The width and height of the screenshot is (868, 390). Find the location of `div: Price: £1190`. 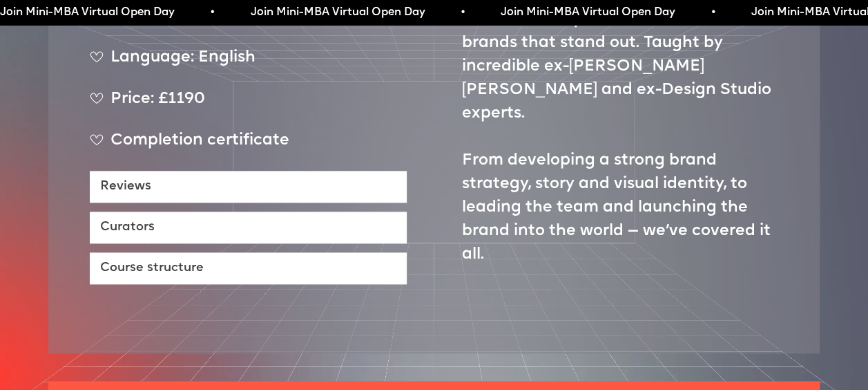

div: Price: £1190 is located at coordinates (248, 105).